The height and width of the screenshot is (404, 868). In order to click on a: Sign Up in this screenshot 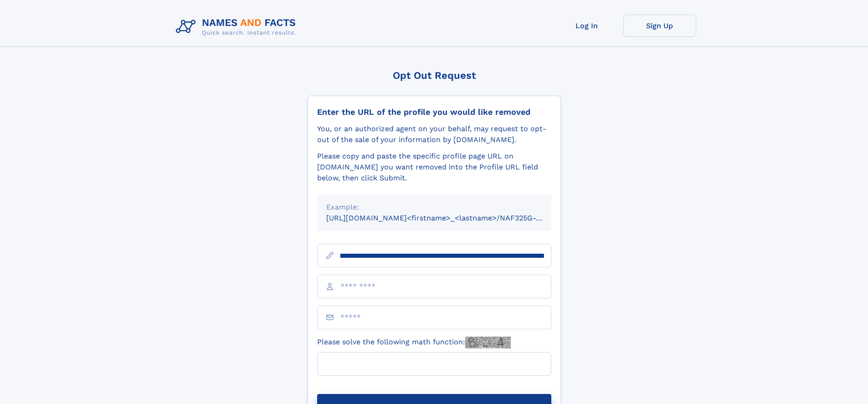, I will do `click(660, 25)`.